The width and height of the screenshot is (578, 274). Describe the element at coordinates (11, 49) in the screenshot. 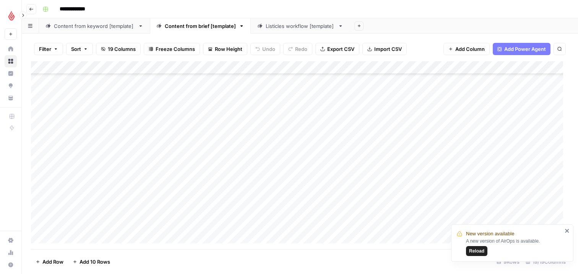

I see `a: Home` at that location.